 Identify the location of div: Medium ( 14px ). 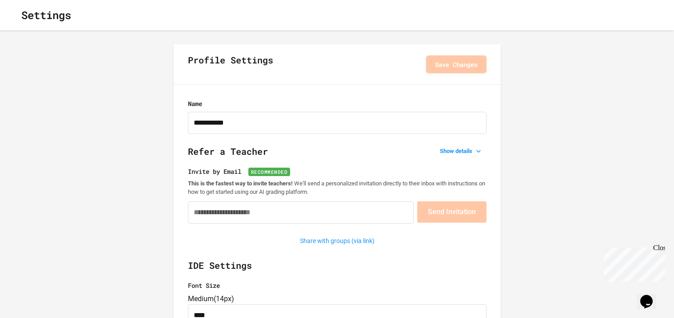
(337, 299).